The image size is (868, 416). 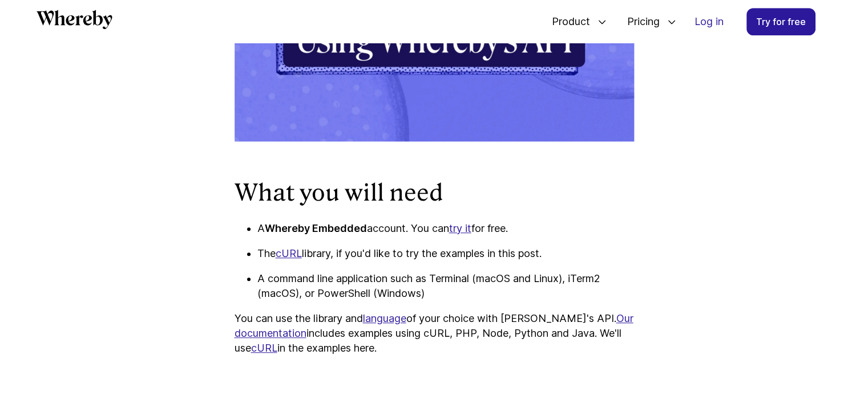 I want to click on h2: What you will need, so click(x=434, y=192).